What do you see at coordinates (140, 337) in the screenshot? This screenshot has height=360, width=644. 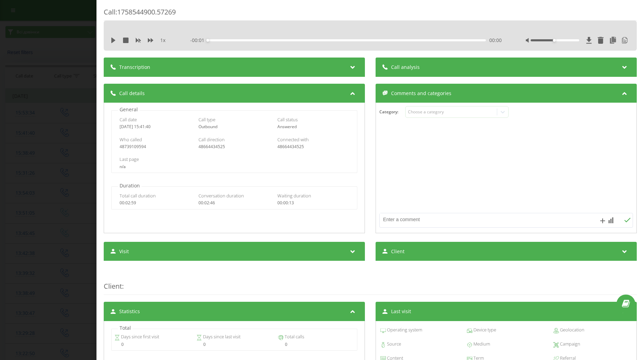 I see `span: Days since first visit` at bounding box center [140, 337].